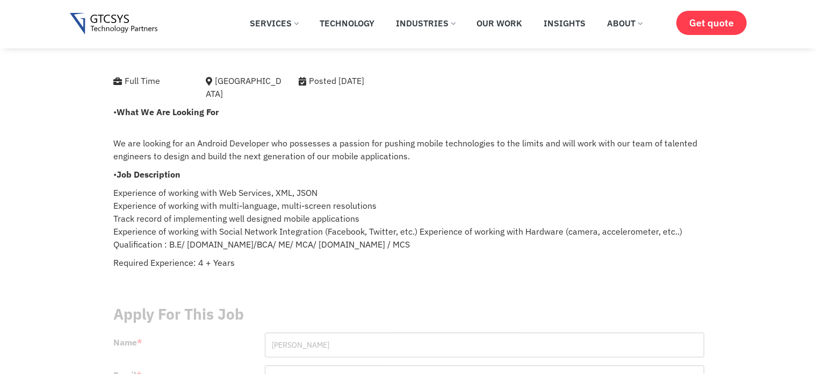 This screenshot has height=374, width=817. Describe the element at coordinates (168, 112) in the screenshot. I see `strong: What We Are Looking For` at that location.